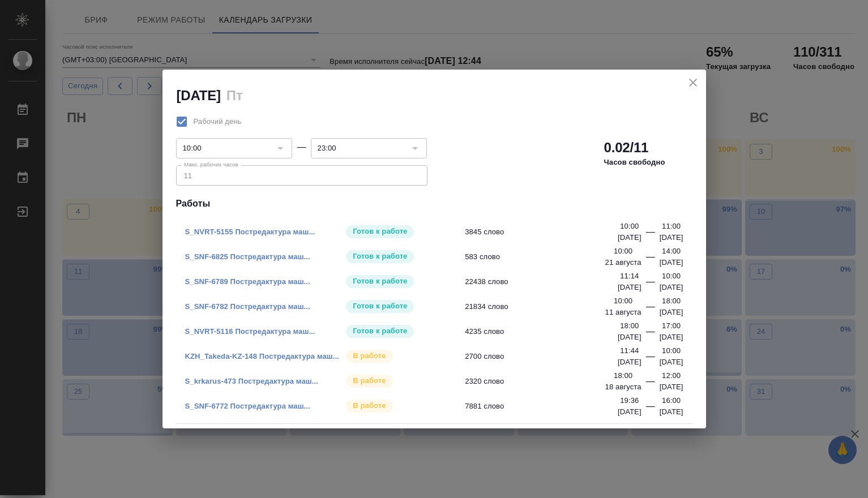 The width and height of the screenshot is (868, 498). I want to click on span: 3845 слово, so click(544, 232).